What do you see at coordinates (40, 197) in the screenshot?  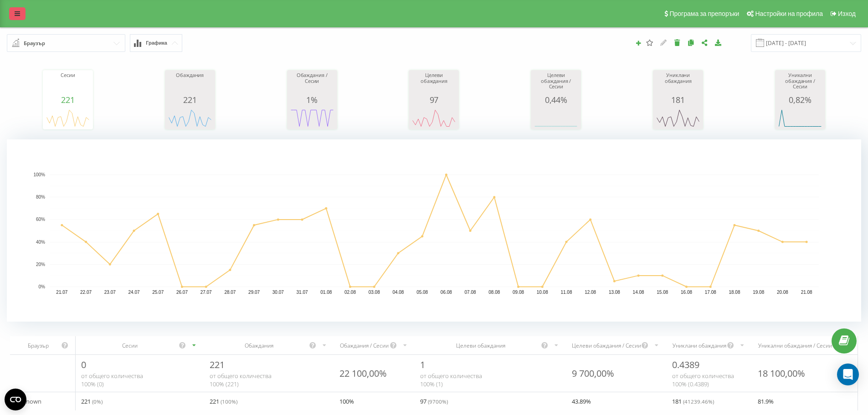 I see `text: 80%` at bounding box center [40, 197].